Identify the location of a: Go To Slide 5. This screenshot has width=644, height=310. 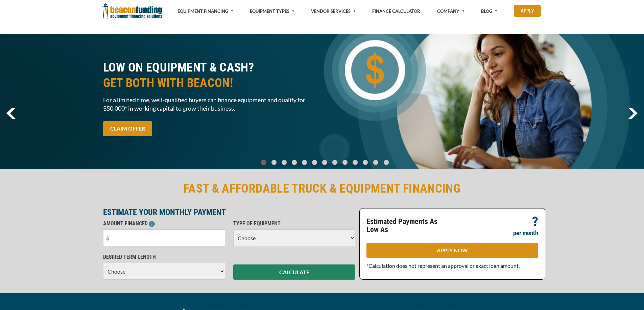
(314, 163).